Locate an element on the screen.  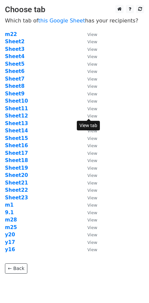
strong: Sheet10 is located at coordinates (16, 101).